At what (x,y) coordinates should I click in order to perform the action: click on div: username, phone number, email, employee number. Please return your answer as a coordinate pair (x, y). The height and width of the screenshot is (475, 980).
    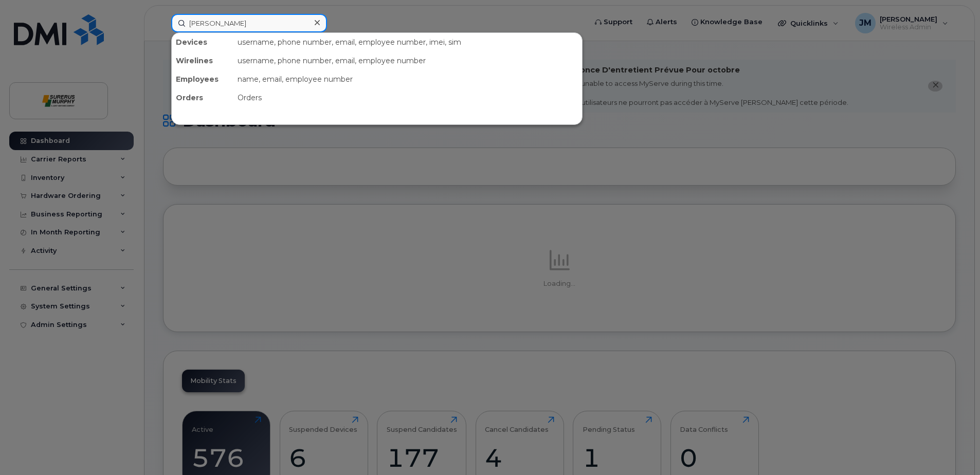
    Looking at the image, I should click on (408, 61).